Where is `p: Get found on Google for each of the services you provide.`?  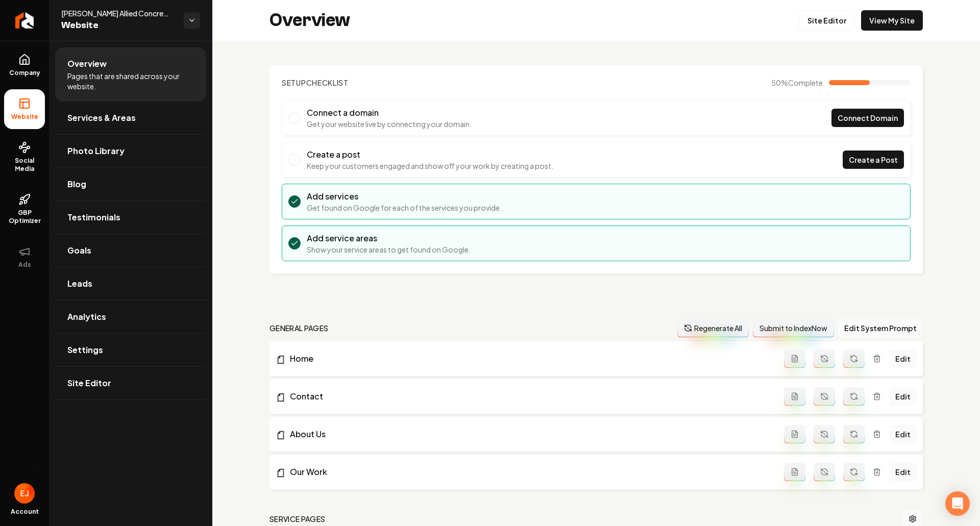 p: Get found on Google for each of the services you provide. is located at coordinates (404, 208).